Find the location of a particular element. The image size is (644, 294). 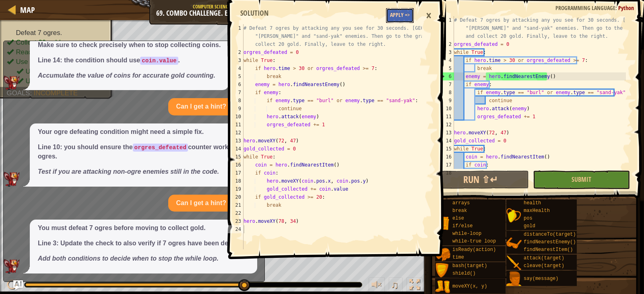

p: Your ogre defeating condition might need a simple fix. is located at coordinates (145, 132).